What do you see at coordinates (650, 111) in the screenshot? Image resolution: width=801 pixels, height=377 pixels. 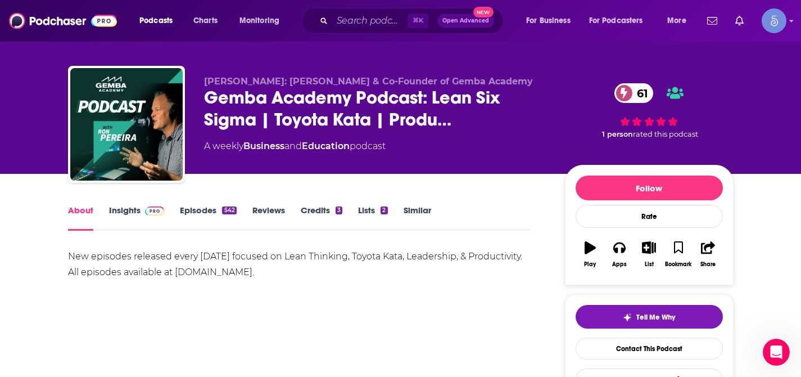 I see `div: 61 1 personrated this podcast` at bounding box center [650, 111].